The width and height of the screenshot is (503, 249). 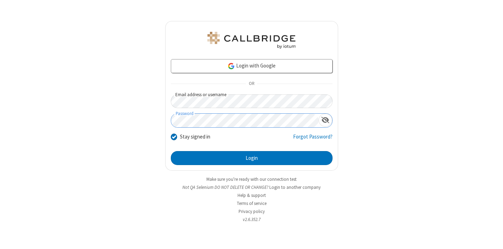 I want to click on a: Forgot Password?, so click(x=313, y=139).